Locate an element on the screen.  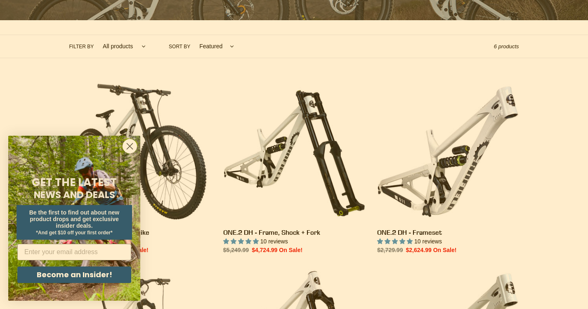
span: Be the first to find out about new product drops and get exclusive insider deals. is located at coordinates (74, 219).